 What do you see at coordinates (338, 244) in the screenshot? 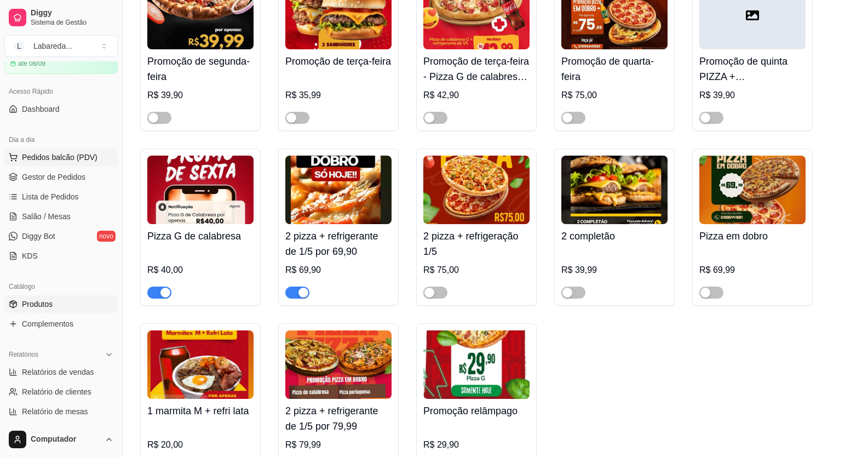
I see `h4: 2 pizza + refrigerante de 1/5 por 69,90` at bounding box center [338, 244].